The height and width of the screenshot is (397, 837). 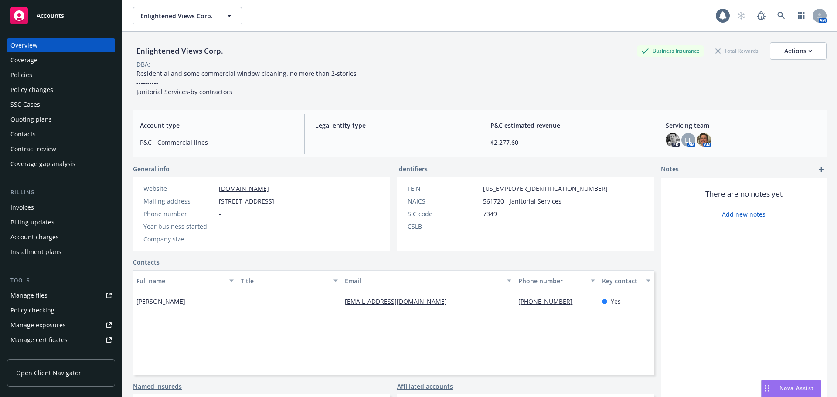 I want to click on a: Contract review, so click(x=61, y=149).